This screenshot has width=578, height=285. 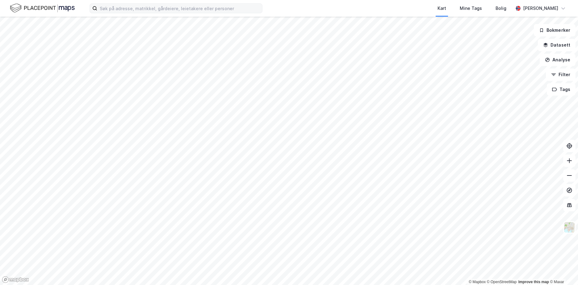 What do you see at coordinates (442, 8) in the screenshot?
I see `div: Kart` at bounding box center [442, 8].